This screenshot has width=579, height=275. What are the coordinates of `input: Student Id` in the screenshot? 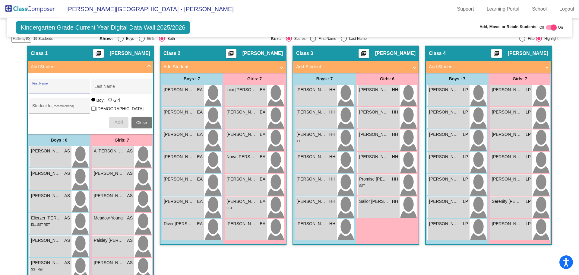 It's located at (59, 108).